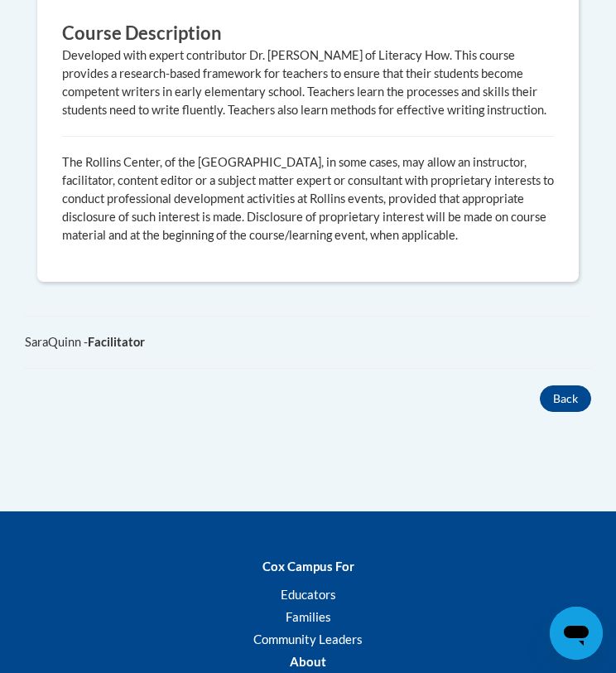 This screenshot has height=673, width=616. Describe the element at coordinates (308, 662) in the screenshot. I see `b: About` at that location.